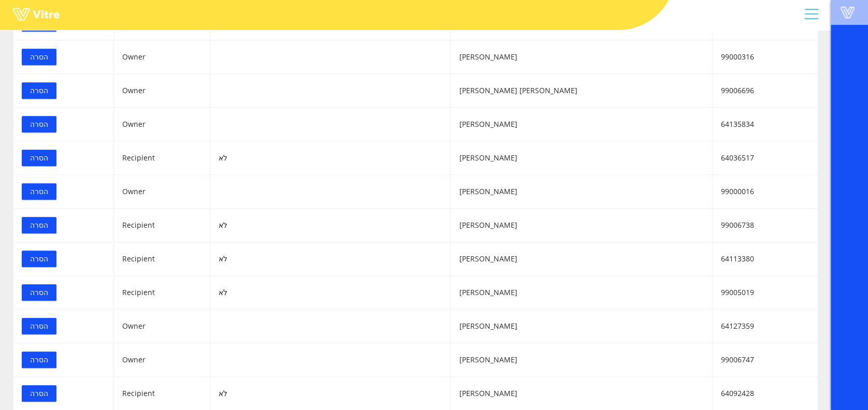  I want to click on span: 99006696, so click(737, 90).